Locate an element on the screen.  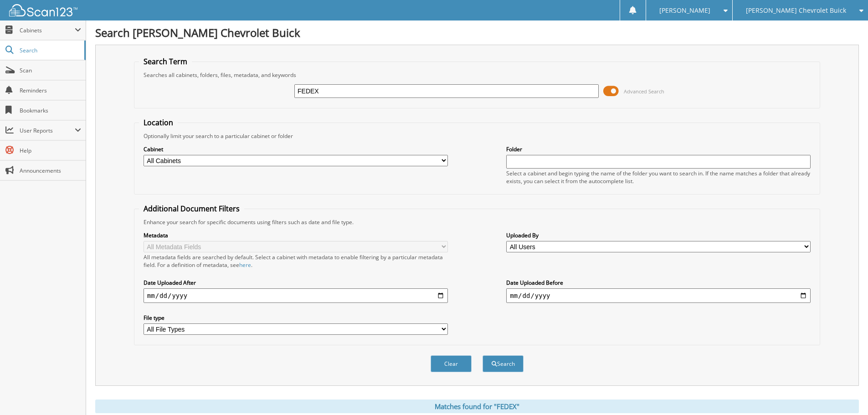
button: Search is located at coordinates (503, 364).